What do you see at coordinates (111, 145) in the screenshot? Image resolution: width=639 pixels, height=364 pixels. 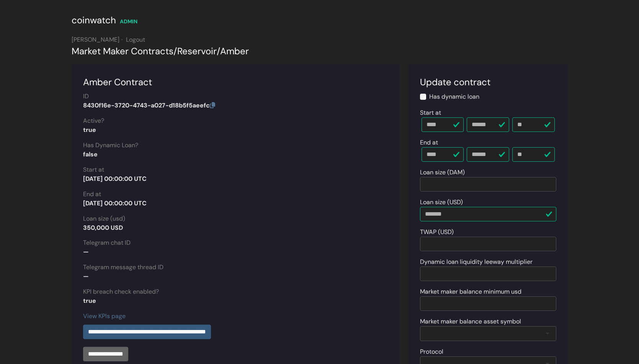 I see `label: Has Dynamic Loan?` at bounding box center [111, 145].